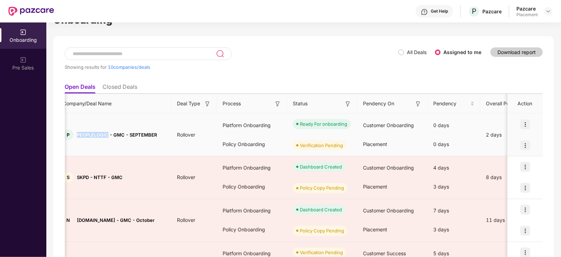  I want to click on span: PEOPLELOGIC - GMC - SEPTEMBER, so click(117, 135).